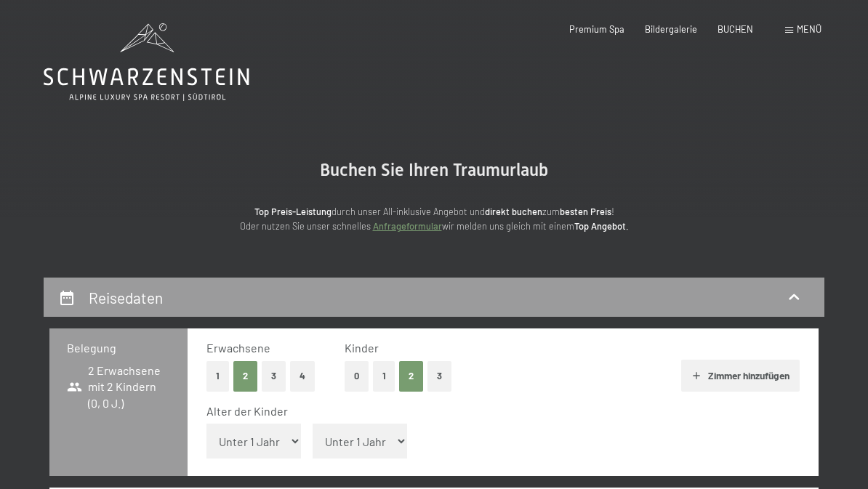 The width and height of the screenshot is (868, 489). What do you see at coordinates (303, 375) in the screenshot?
I see `button: 4` at bounding box center [303, 375].